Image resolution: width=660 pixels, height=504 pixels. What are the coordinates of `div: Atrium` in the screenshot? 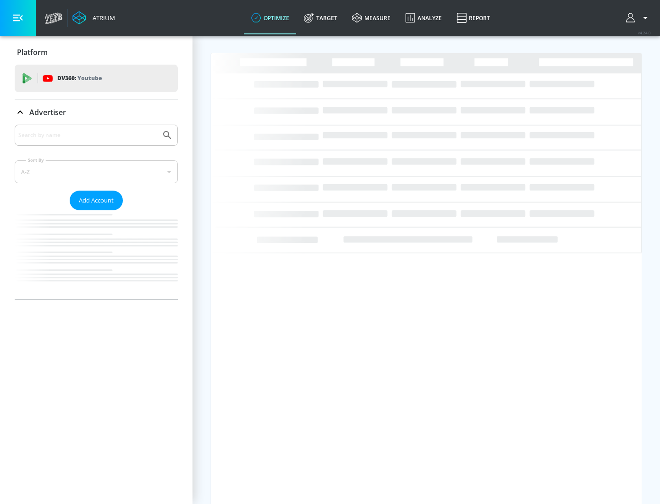 It's located at (102, 18).